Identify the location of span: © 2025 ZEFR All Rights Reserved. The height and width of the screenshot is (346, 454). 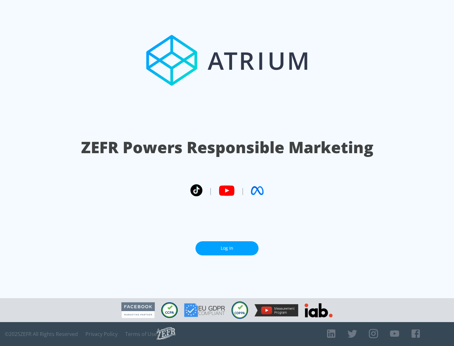
(41, 335).